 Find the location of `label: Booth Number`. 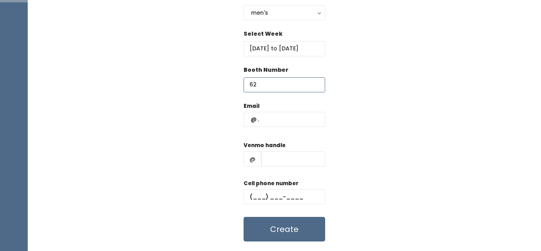

label: Booth Number is located at coordinates (266, 70).